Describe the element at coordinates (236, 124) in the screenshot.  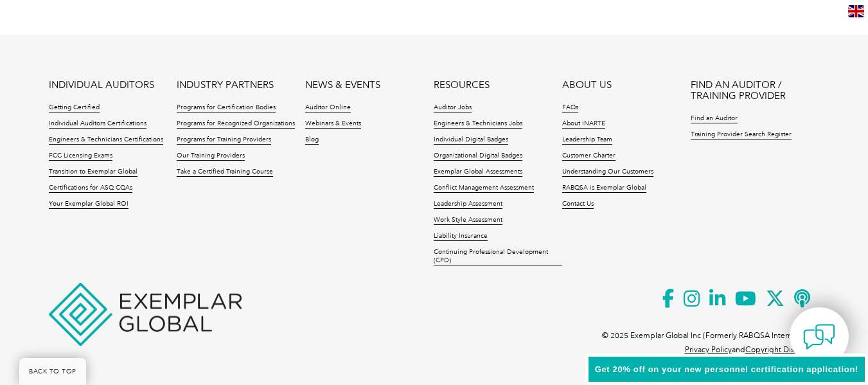
I see `a: Programs for Recognized Organizations` at that location.